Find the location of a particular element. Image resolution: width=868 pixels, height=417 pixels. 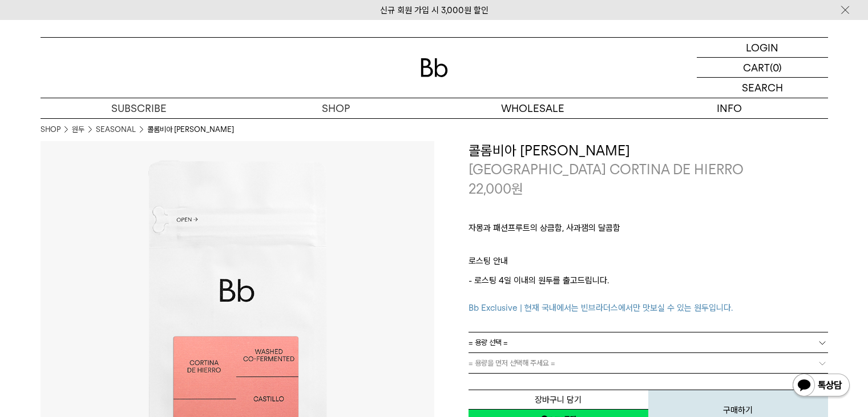

p: SHOP is located at coordinates (336, 108).